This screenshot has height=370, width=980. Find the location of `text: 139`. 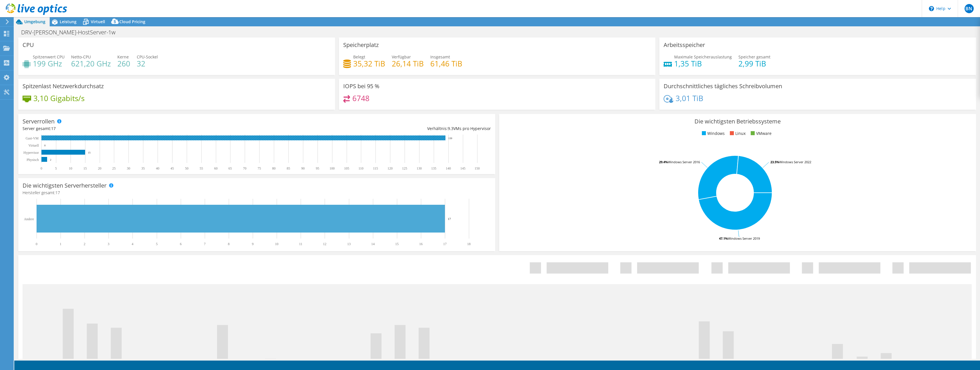

text: 139 is located at coordinates (450, 138).